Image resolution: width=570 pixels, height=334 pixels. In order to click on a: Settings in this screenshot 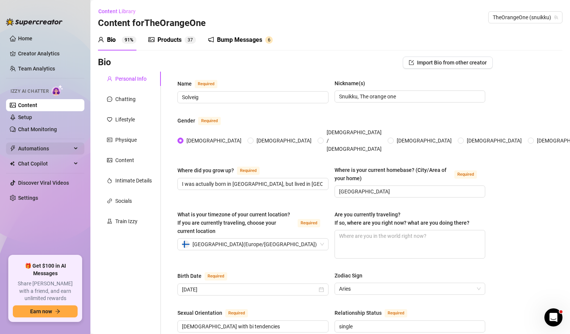, I will do `click(28, 198)`.